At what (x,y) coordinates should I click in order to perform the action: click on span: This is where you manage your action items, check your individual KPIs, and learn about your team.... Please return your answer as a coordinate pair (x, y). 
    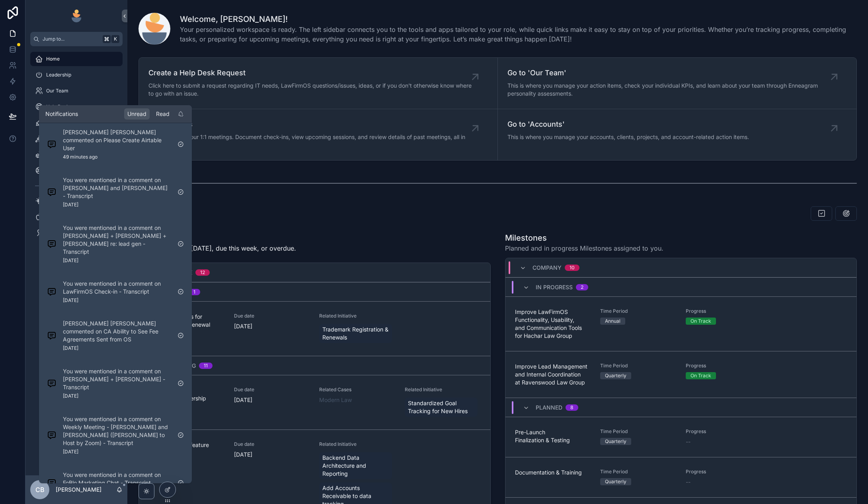
    Looking at the image, I should click on (671, 90).